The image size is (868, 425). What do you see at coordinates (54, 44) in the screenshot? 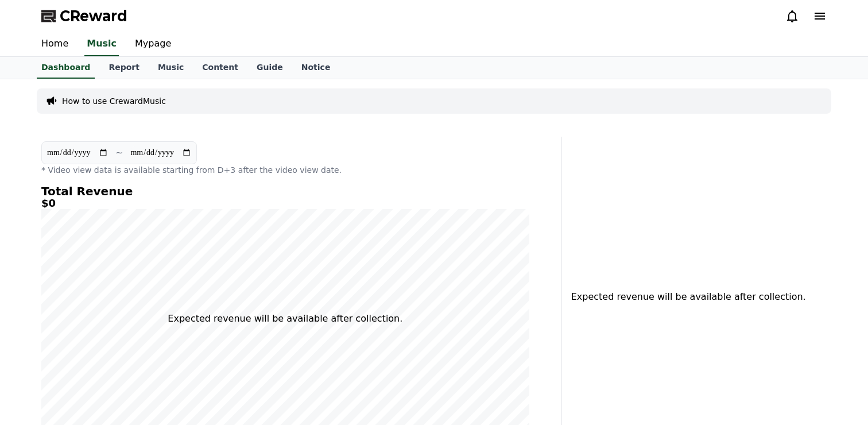
I see `a: Home` at bounding box center [54, 44].